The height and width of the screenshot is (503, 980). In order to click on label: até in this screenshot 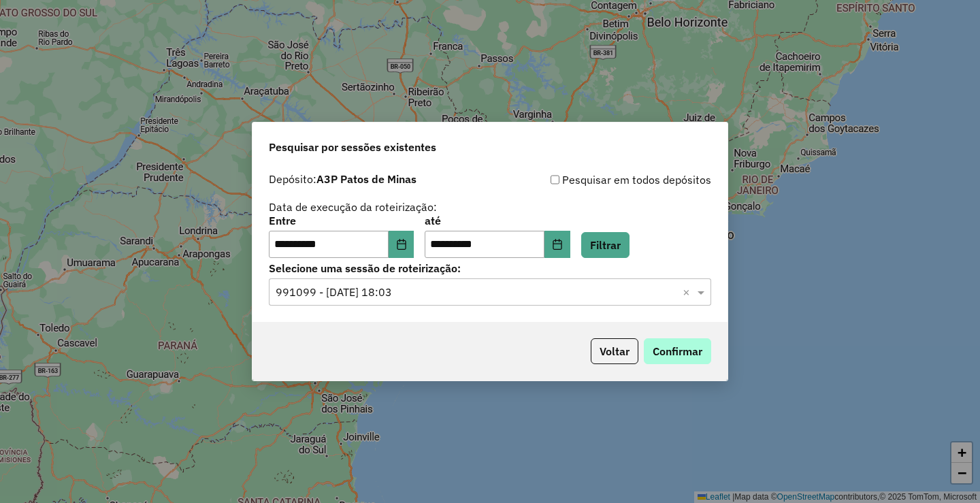, I will do `click(497, 220)`.